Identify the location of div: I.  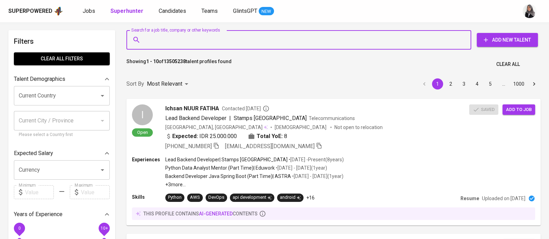
(142, 115).